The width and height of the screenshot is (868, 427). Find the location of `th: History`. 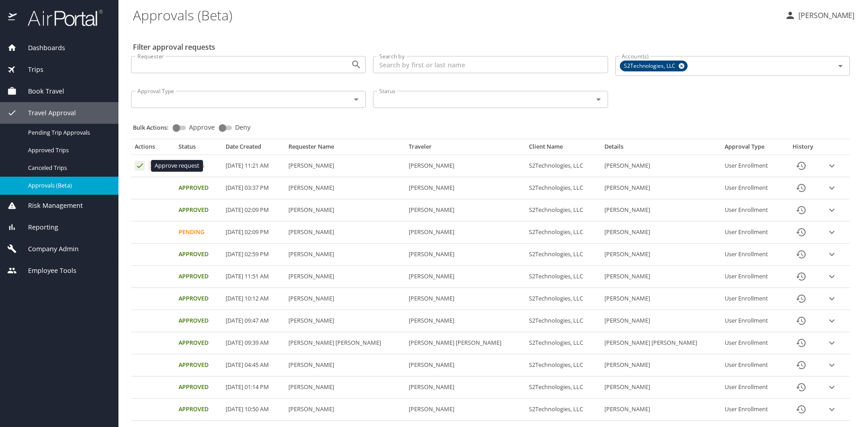

th: History is located at coordinates (803, 149).